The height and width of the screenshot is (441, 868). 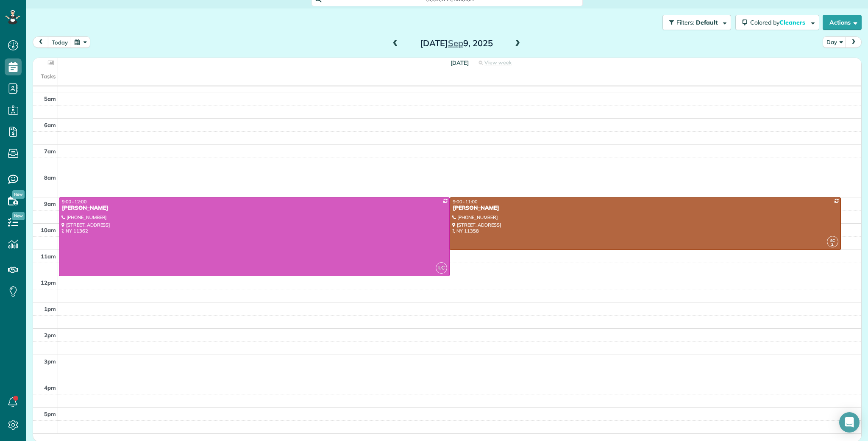 I want to click on span: 7am, so click(x=50, y=151).